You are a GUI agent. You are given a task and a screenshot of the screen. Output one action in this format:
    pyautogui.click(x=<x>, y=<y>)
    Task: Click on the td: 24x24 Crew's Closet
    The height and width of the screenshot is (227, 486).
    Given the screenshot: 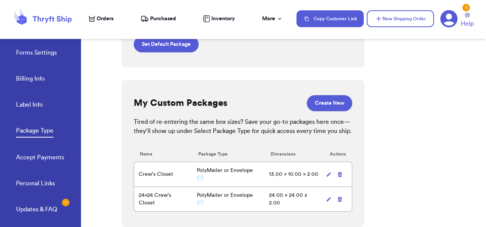 What is the action you would take?
    pyautogui.click(x=163, y=199)
    